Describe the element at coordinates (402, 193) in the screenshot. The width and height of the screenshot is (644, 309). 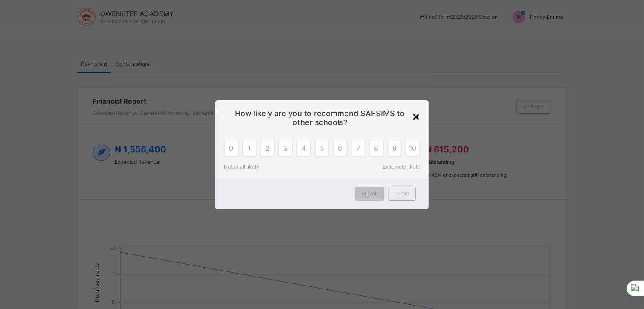
I see `span: Close` at that location.